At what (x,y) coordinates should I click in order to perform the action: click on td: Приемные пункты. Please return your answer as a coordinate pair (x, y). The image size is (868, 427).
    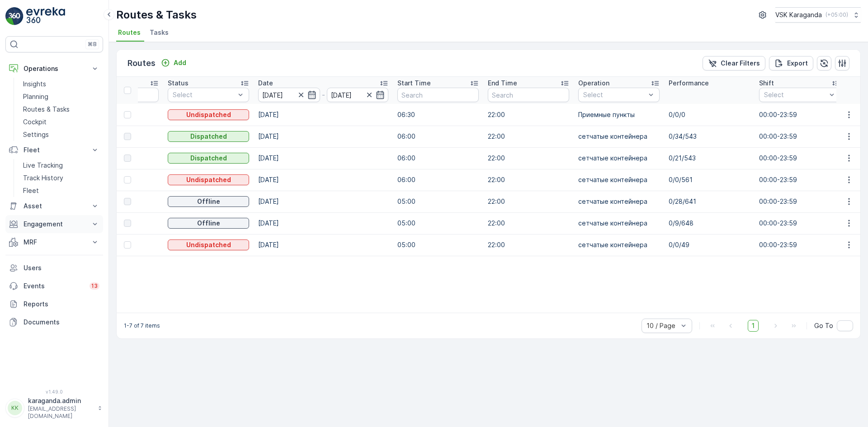
    Looking at the image, I should click on (619, 115).